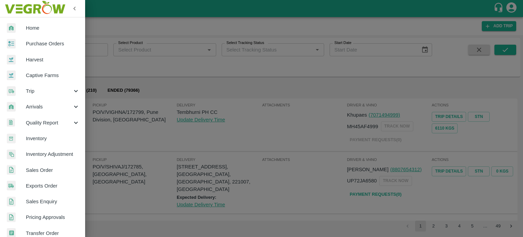  I want to click on span: Inventory Adjustment, so click(53, 154).